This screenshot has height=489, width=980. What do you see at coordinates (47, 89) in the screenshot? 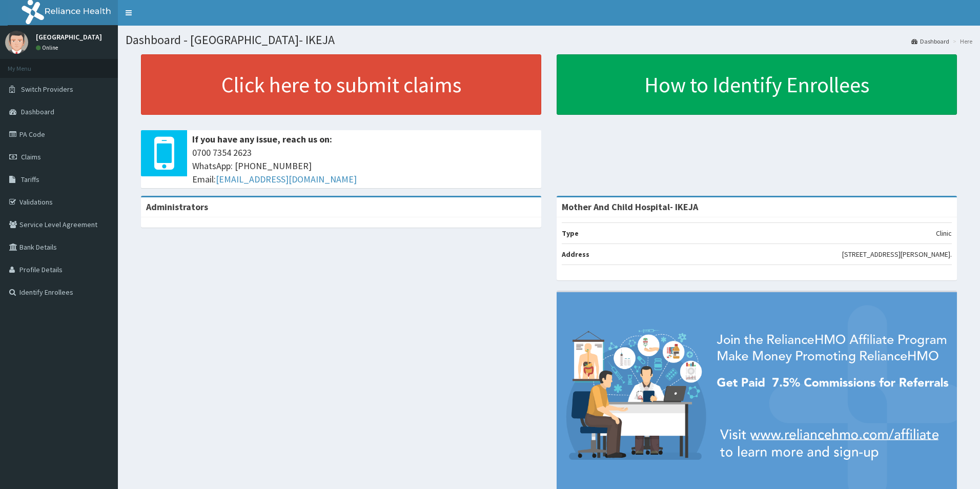
I see `span: Switch Providers` at bounding box center [47, 89].